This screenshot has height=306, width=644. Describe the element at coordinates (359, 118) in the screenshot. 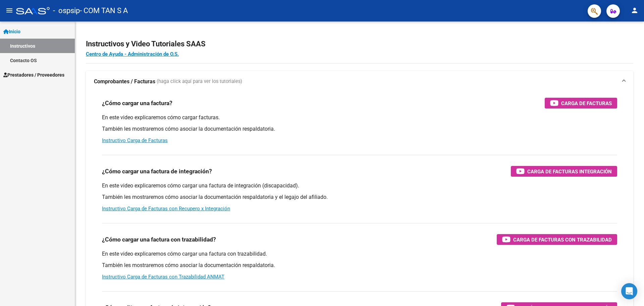

I see `p: En este video explicaremos cómo cargar facturas.` at that location.